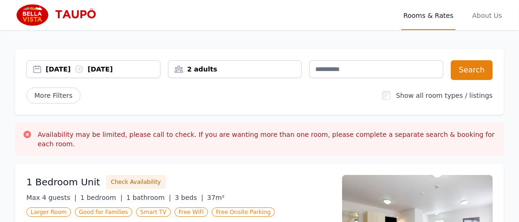  I want to click on span: 3 beds |, so click(189, 198).